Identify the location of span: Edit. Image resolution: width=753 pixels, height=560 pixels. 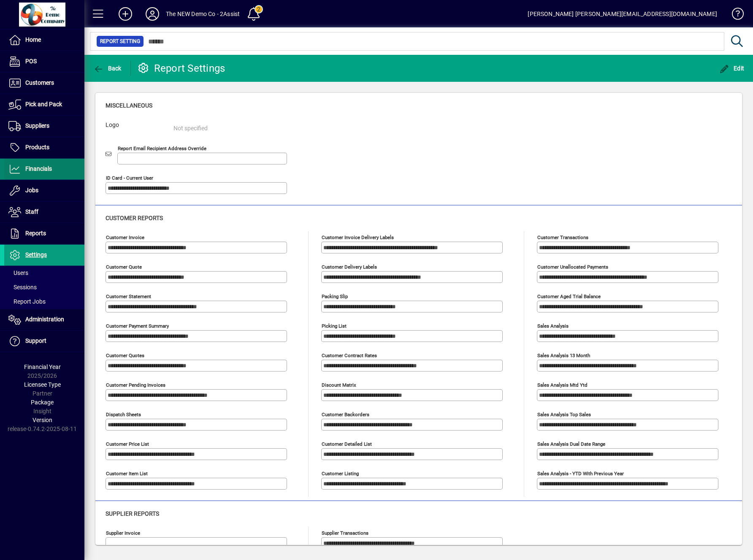
(731, 68).